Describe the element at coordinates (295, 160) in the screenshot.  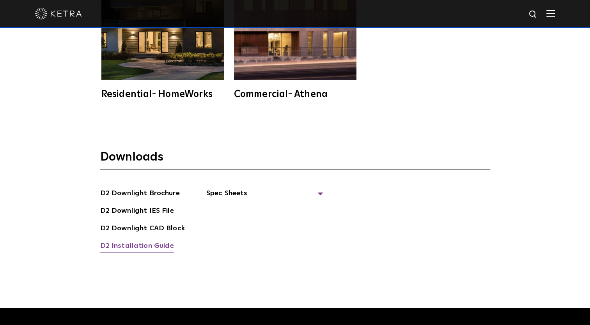
I see `h3: Downloads` at that location.